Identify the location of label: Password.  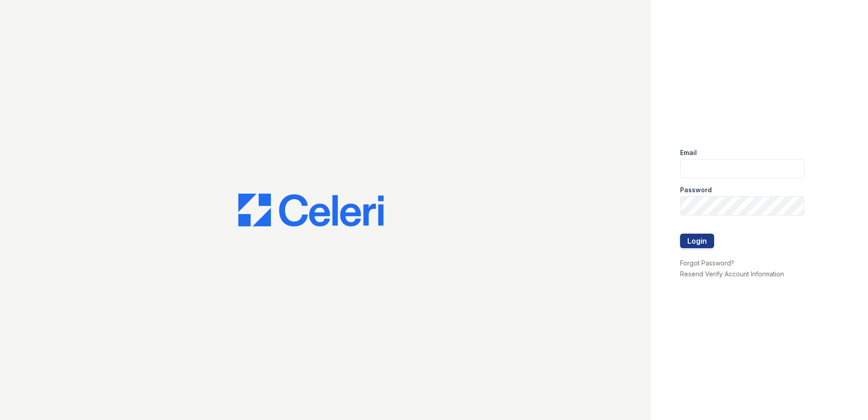
(696, 189).